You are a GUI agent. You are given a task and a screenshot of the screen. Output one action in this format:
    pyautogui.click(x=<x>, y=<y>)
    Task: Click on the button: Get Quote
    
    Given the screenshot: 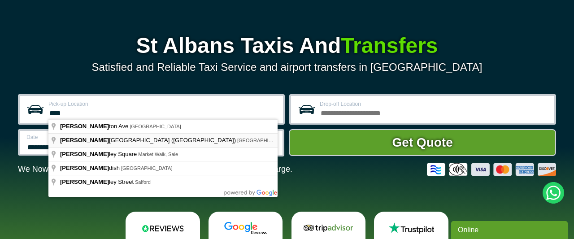 What is the action you would take?
    pyautogui.click(x=423, y=143)
    